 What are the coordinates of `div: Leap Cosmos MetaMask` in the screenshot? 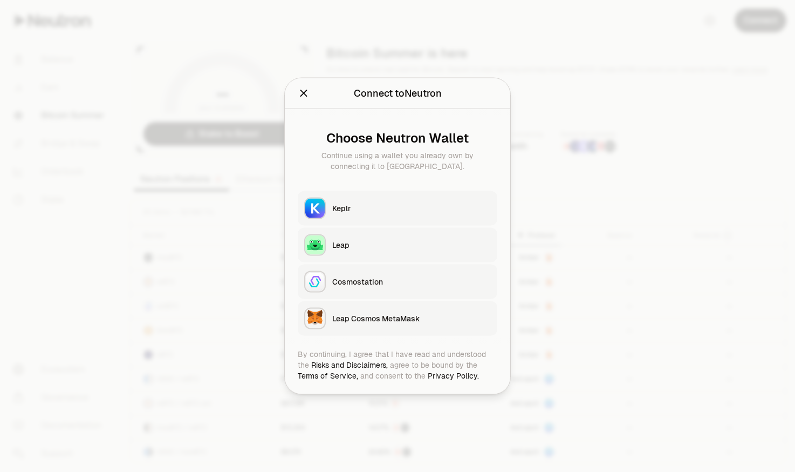 It's located at (412, 318).